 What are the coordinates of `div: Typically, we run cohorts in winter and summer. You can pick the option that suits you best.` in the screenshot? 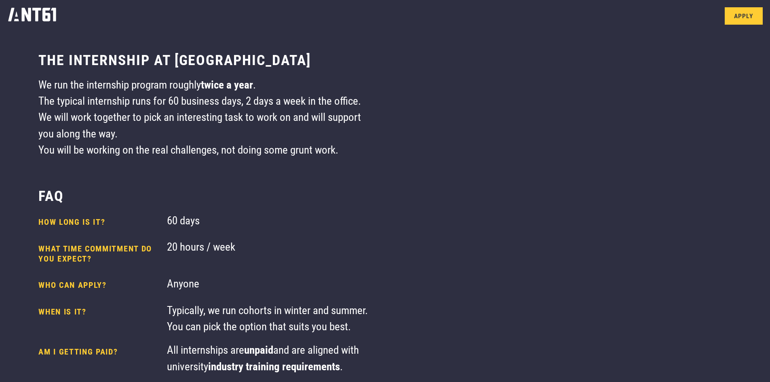 It's located at (268, 318).